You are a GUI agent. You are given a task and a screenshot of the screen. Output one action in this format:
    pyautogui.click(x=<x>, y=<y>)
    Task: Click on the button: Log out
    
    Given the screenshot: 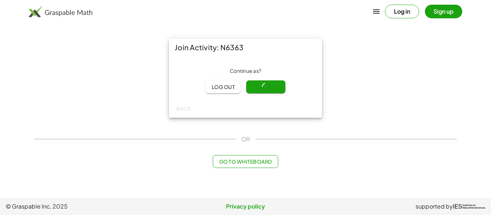 What is the action you would take?
    pyautogui.click(x=223, y=87)
    